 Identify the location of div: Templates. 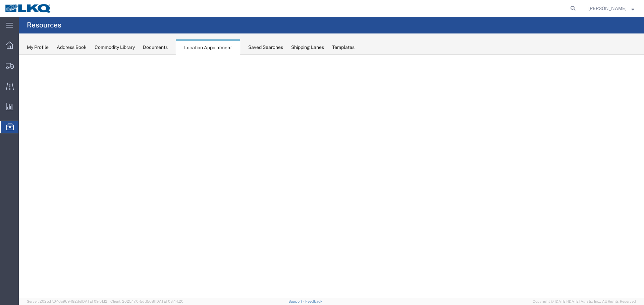
(343, 47).